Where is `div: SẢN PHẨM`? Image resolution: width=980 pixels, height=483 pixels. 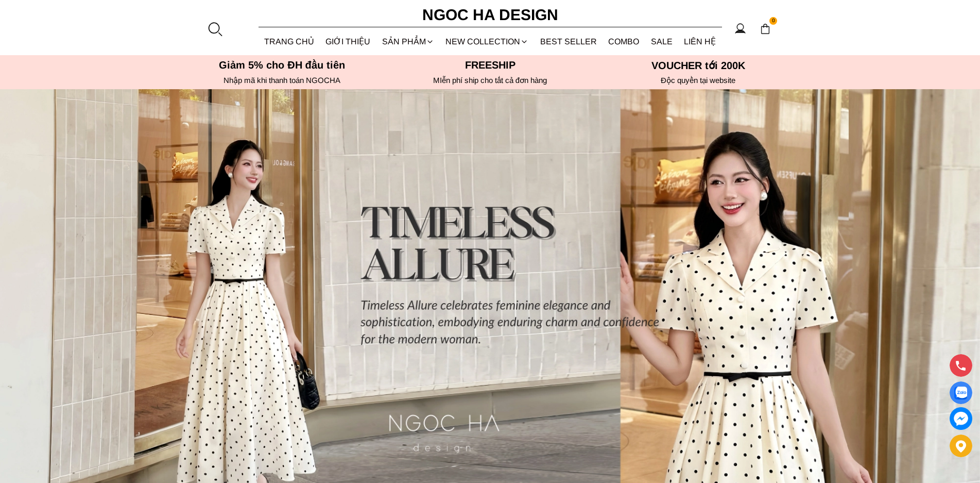 div: SẢN PHẨM is located at coordinates (408, 41).